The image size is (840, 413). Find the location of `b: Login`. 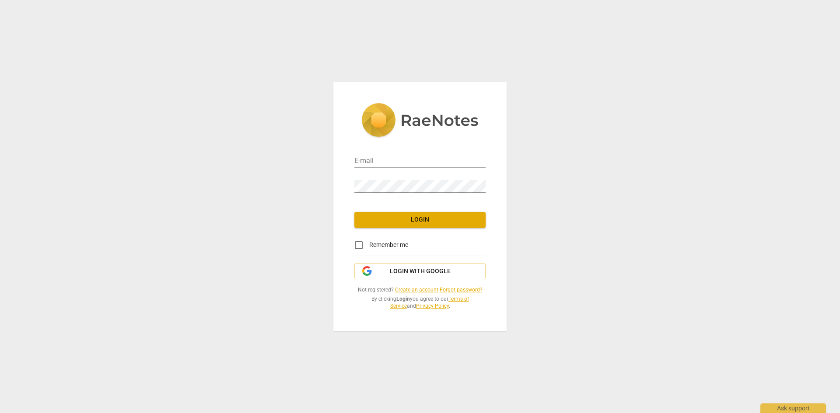

b: Login is located at coordinates (403, 299).